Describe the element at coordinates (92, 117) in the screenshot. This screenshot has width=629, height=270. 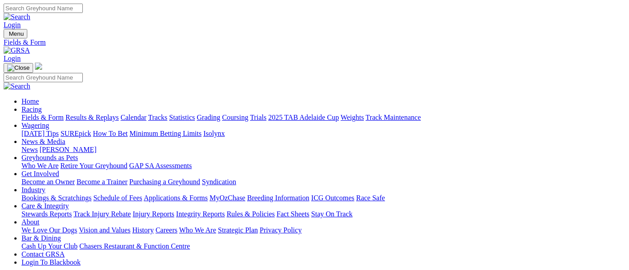
I see `a: Results & Replays` at that location.